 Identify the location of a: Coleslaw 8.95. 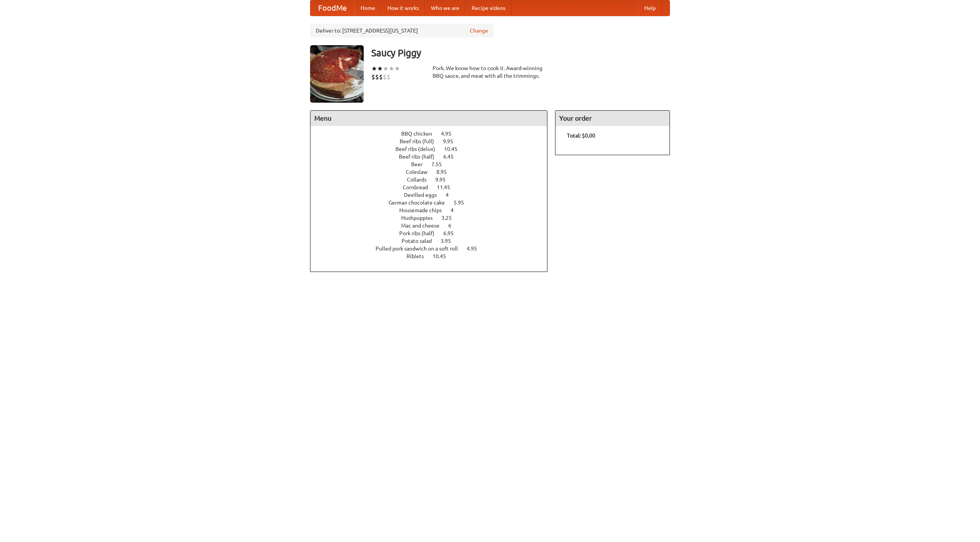
(434, 171).